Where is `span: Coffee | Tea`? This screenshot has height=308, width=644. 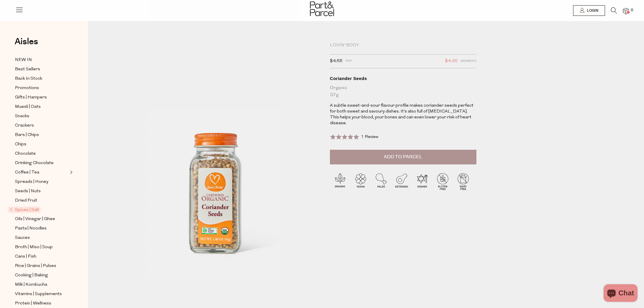 span: Coffee | Tea is located at coordinates (27, 173).